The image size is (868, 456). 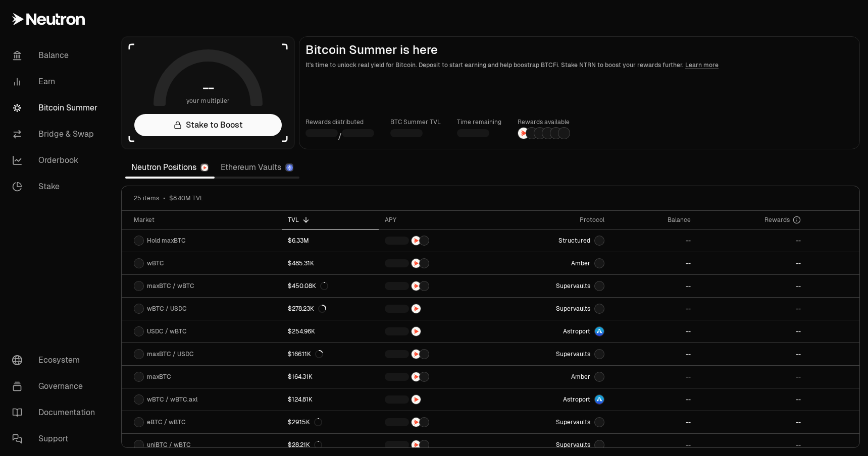 What do you see at coordinates (205, 220) in the screenshot?
I see `div: Market` at bounding box center [205, 220].